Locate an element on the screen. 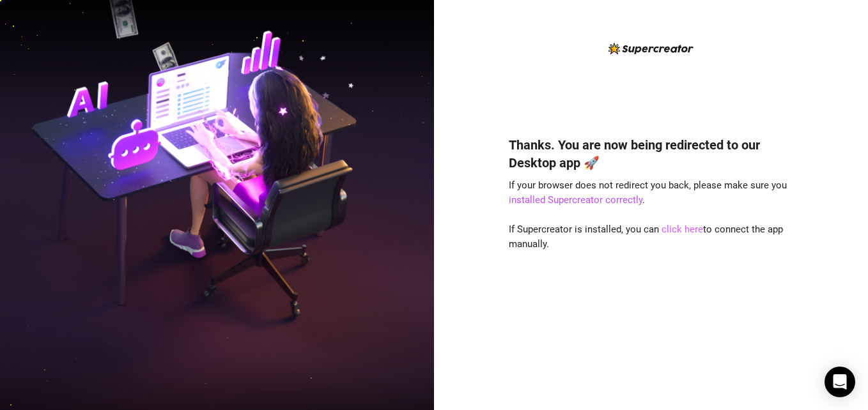 This screenshot has height=410, width=868. img: logo-BBDzfeDw.svg is located at coordinates (650, 49).